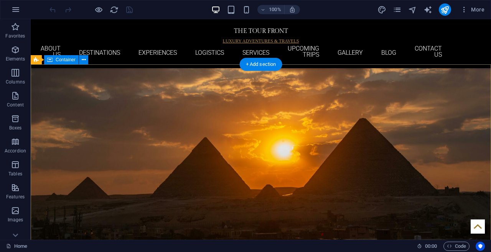 The image size is (491, 252). What do you see at coordinates (427, 246) in the screenshot?
I see `h6: Session time` at bounding box center [427, 246].